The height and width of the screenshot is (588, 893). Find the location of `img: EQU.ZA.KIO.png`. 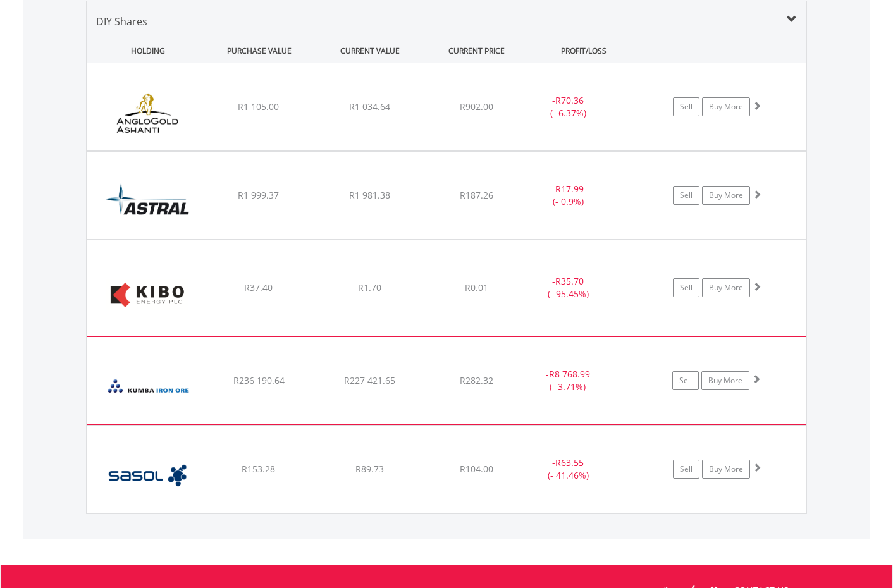

img: EQU.ZA.KIO.png is located at coordinates (148, 387).